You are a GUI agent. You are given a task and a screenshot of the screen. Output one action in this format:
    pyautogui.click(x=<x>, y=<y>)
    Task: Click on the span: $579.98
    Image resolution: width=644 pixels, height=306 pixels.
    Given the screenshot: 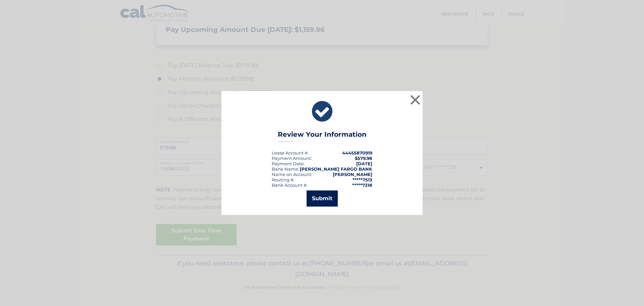 What is the action you would take?
    pyautogui.click(x=364, y=158)
    